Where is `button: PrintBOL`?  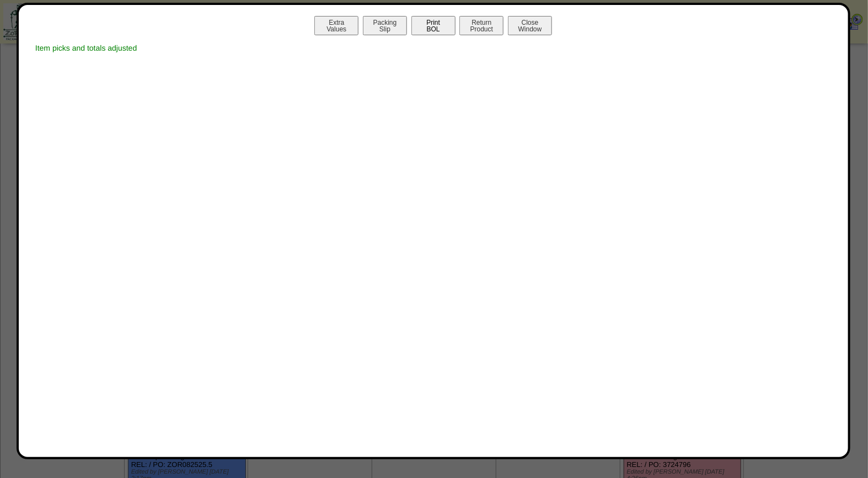 button: PrintBOL is located at coordinates (434, 25).